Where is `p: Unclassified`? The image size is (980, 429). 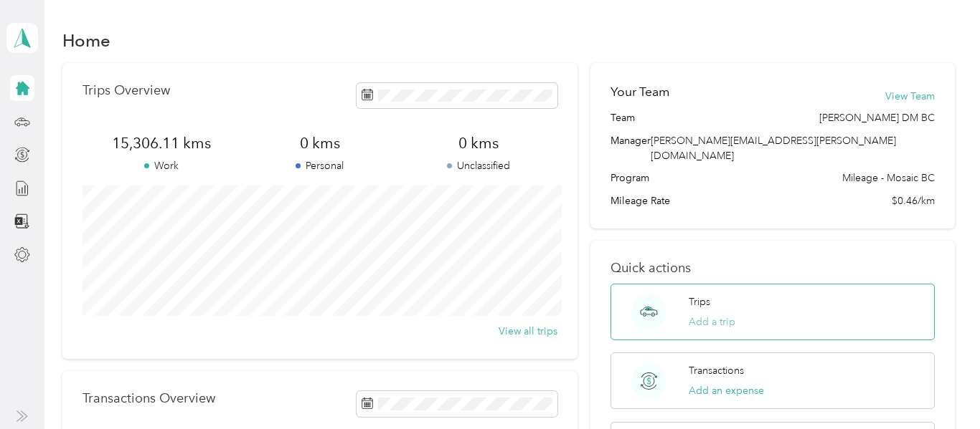 p: Unclassified is located at coordinates (478, 165).